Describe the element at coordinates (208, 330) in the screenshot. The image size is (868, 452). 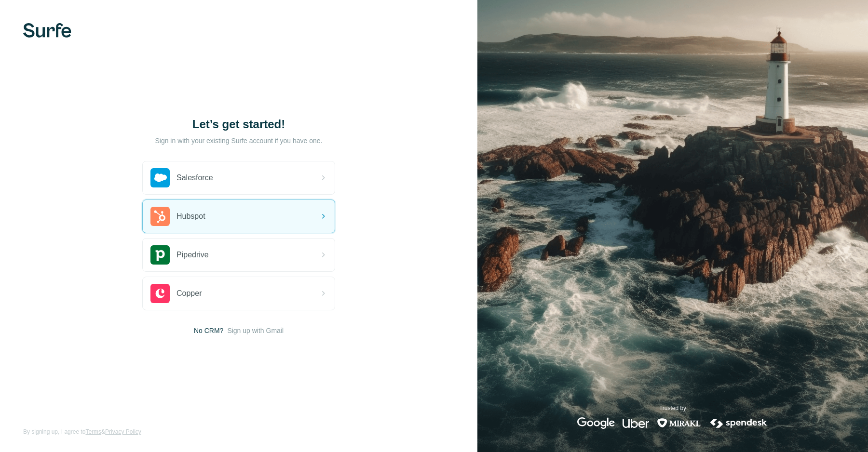
I see `span: No CRM?` at that location.